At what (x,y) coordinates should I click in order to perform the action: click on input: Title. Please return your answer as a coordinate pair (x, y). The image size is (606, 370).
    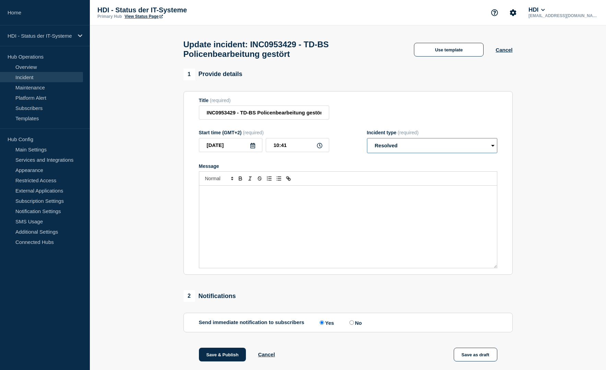
    Looking at the image, I should click on (264, 112).